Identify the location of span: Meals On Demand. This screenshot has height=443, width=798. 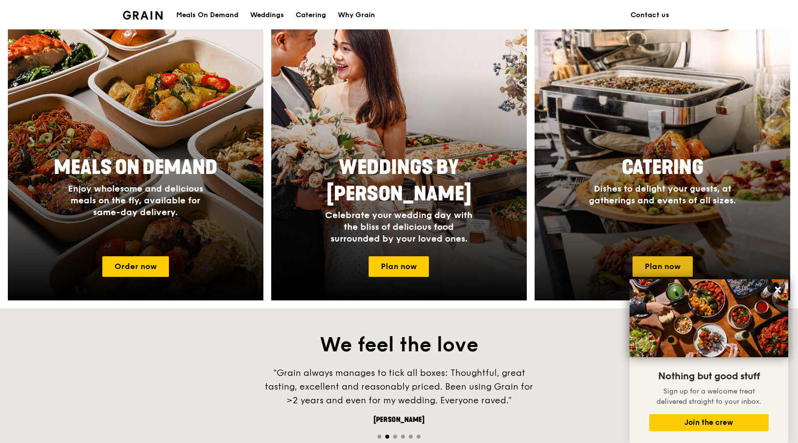
(136, 167).